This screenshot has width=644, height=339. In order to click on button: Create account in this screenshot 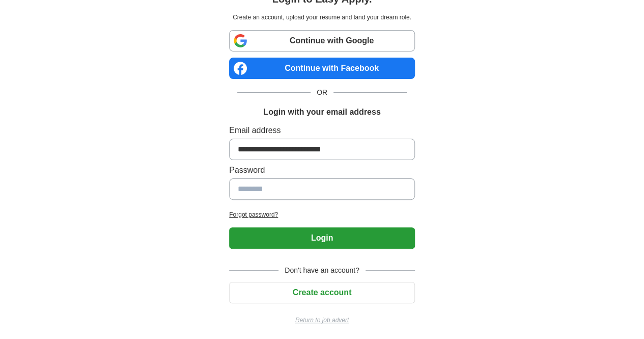, I will do `click(322, 292)`.